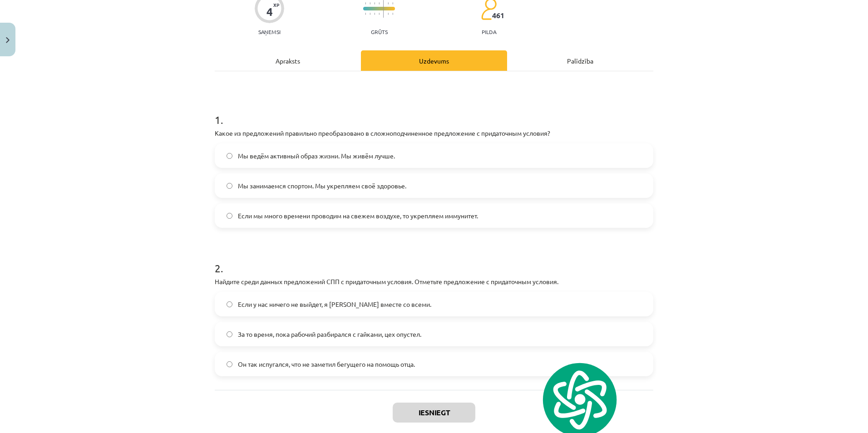 This screenshot has width=868, height=433. I want to click on div: 4, so click(270, 12).